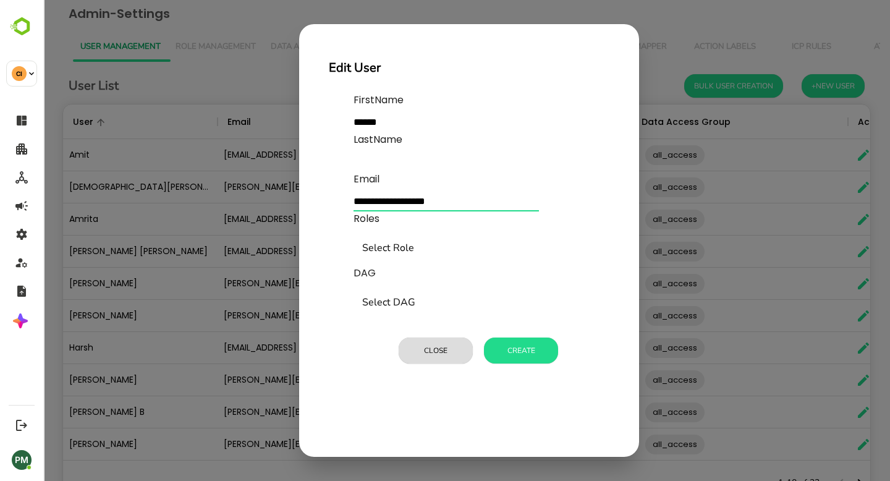 This screenshot has height=481, width=890. Describe the element at coordinates (426, 68) in the screenshot. I see `h2: Edit User` at that location.